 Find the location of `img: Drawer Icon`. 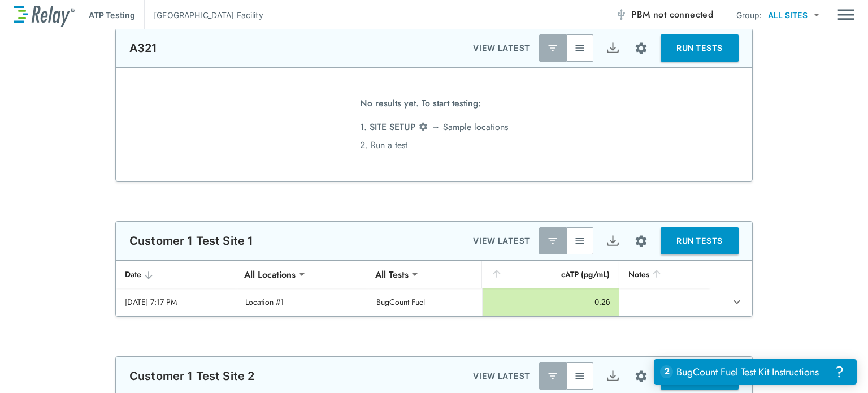

img: Drawer Icon is located at coordinates (846, 15).